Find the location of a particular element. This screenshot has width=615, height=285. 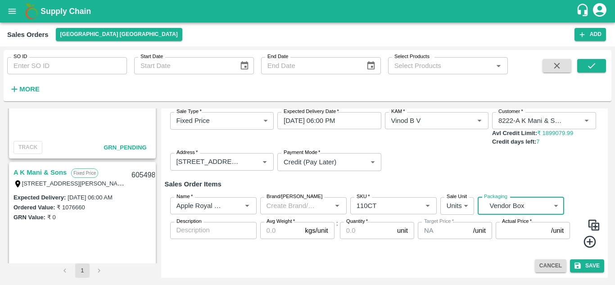

span: GRN_Pending is located at coordinates (125, 147).